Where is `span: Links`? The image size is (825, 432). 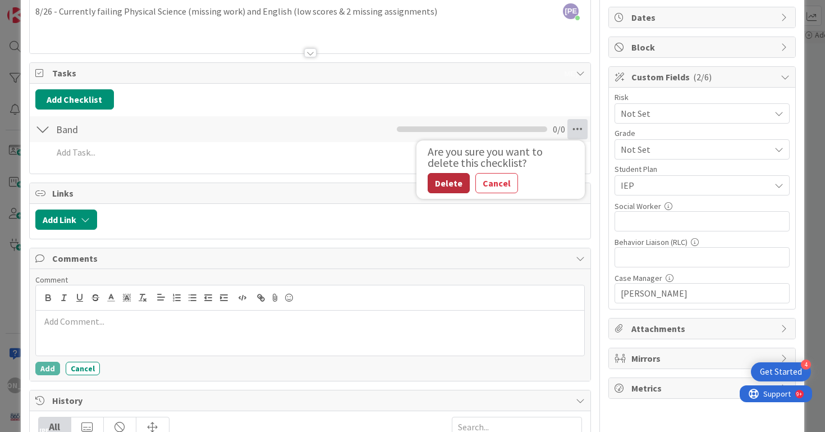
span: Links is located at coordinates (312, 193).